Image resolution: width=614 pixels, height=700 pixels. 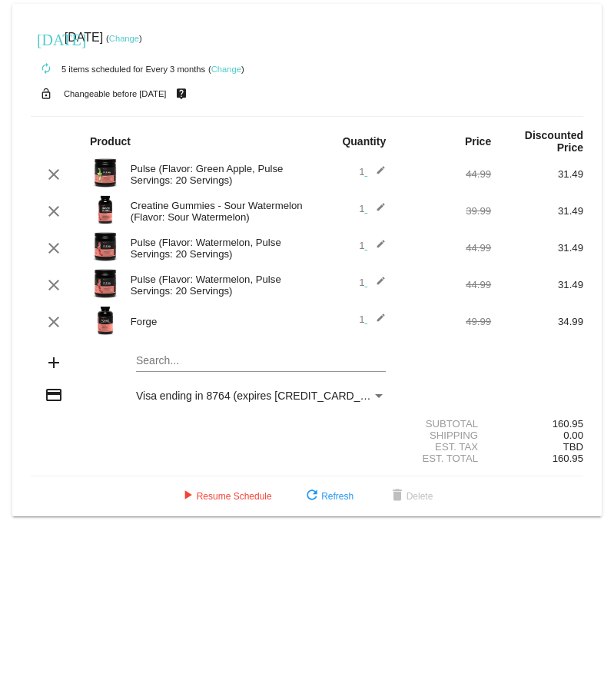 What do you see at coordinates (46, 69) in the screenshot?
I see `mat-icon: autorenew` at bounding box center [46, 69].